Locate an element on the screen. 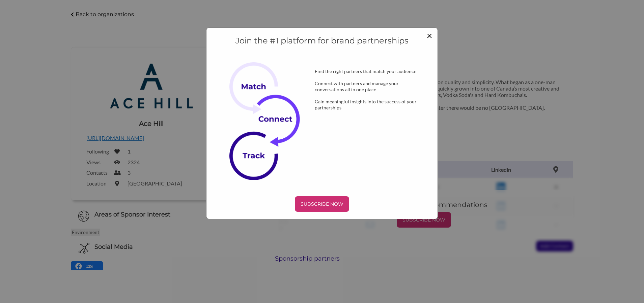  p: SUBSCRIBE NOW is located at coordinates (322, 205).